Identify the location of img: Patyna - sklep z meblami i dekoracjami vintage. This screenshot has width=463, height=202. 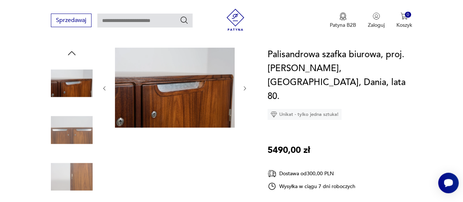
(235, 20).